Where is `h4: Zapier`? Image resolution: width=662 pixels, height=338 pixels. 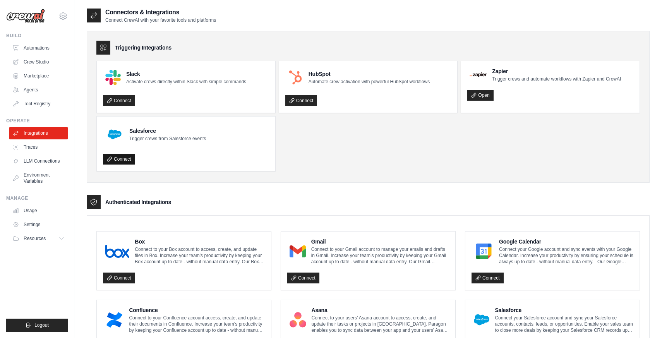 h4: Zapier is located at coordinates (556, 71).